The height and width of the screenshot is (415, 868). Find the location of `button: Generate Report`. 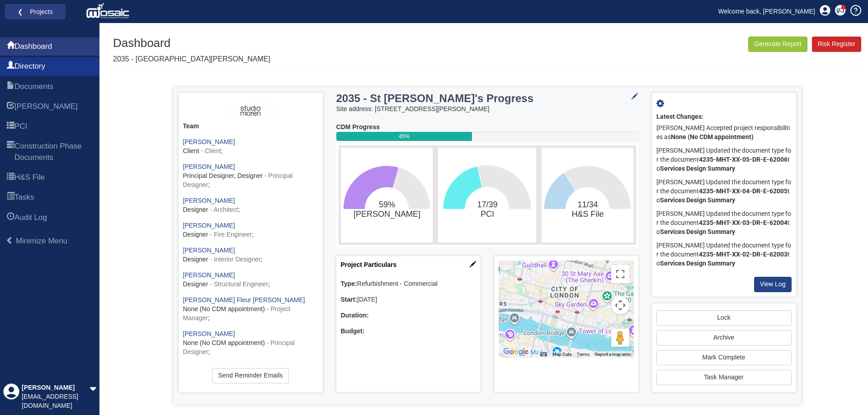

button: Generate Report is located at coordinates (777, 45).